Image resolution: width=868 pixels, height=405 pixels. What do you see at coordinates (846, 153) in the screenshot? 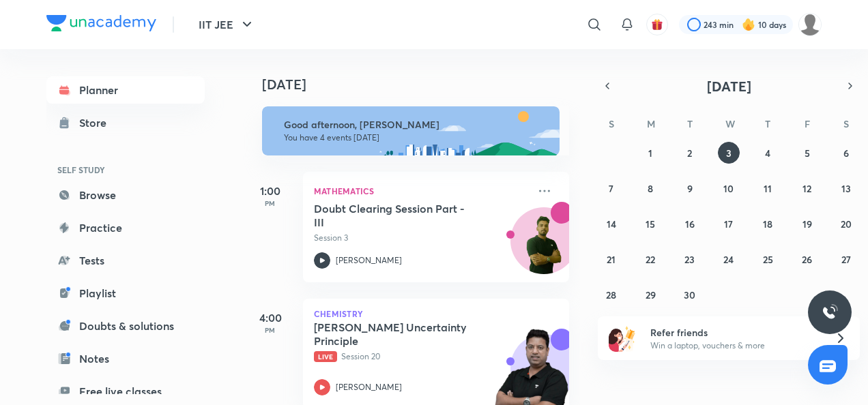
I see `button: September 6, 2025` at bounding box center [846, 153].